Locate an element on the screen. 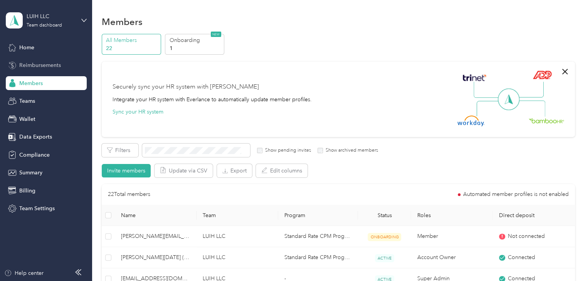 The width and height of the screenshot is (588, 281). span: Members is located at coordinates (31, 83).